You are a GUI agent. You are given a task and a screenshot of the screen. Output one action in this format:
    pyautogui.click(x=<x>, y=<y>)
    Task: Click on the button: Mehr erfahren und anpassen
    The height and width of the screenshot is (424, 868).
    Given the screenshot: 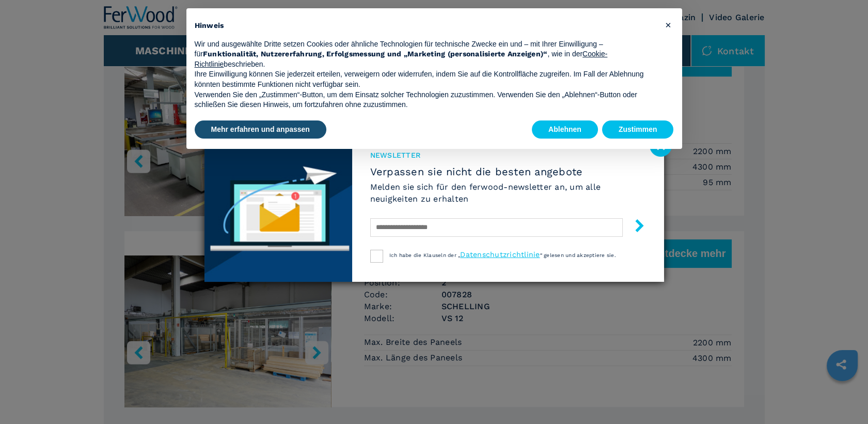 What is the action you would take?
    pyautogui.click(x=260, y=129)
    